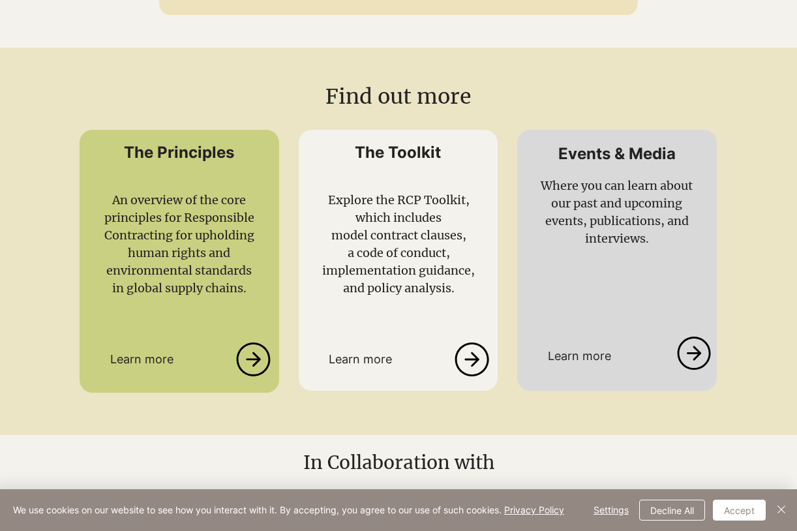 The width and height of the screenshot is (797, 531). I want to click on span: Find out more​, so click(398, 97).